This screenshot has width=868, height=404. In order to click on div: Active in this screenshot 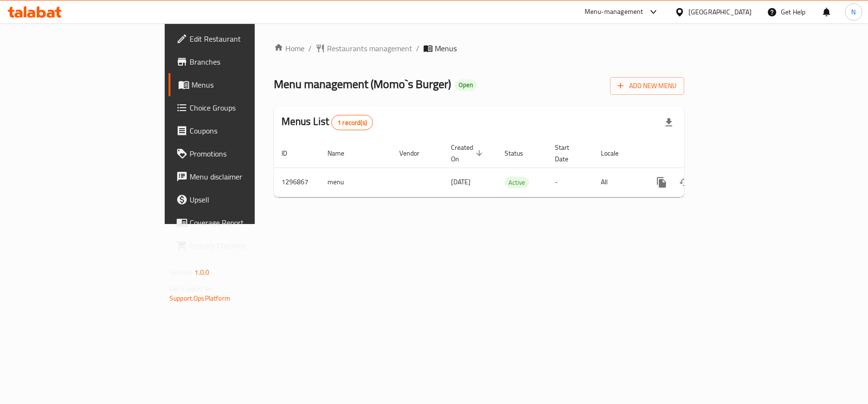, I will do `click(517, 182)`.